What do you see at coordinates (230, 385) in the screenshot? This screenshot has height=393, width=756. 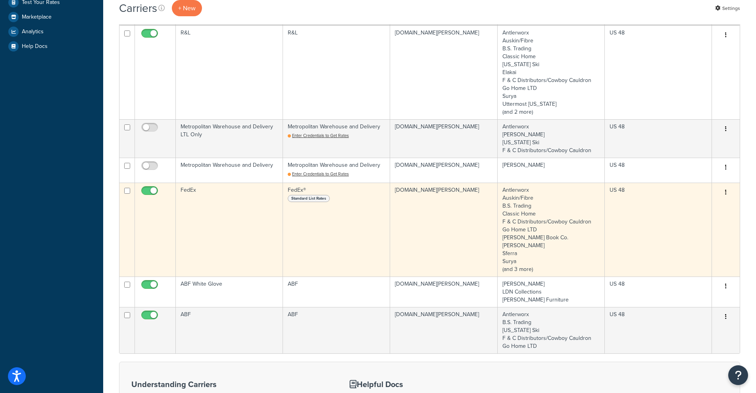 I see `h3: Understanding Carriers` at bounding box center [230, 385].